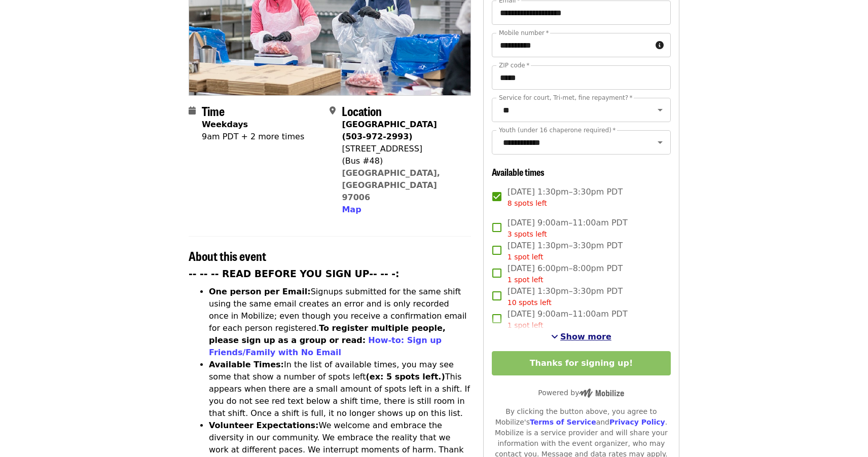 Image resolution: width=868 pixels, height=457 pixels. Describe the element at coordinates (529, 302) in the screenshot. I see `span: 10 spots left` at that location.